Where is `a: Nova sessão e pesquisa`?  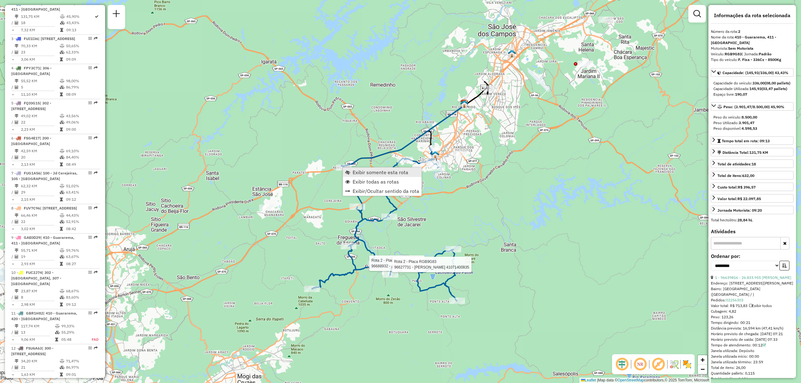
a: Nova sessão e pesquisa is located at coordinates (116, 14).